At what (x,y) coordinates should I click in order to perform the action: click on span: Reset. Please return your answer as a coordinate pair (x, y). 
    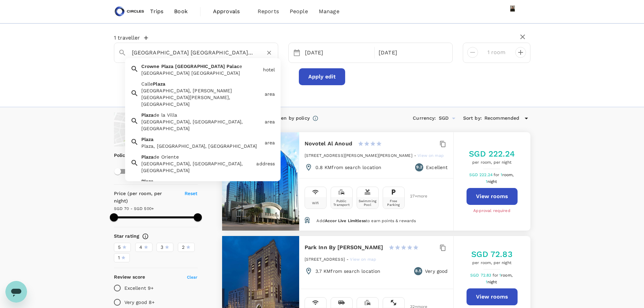
    Looking at the image, I should click on (191, 193).